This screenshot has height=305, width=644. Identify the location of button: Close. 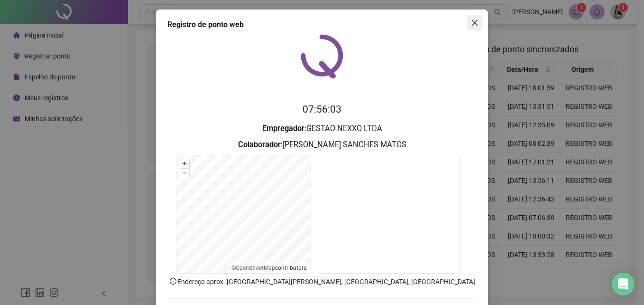
(475, 23).